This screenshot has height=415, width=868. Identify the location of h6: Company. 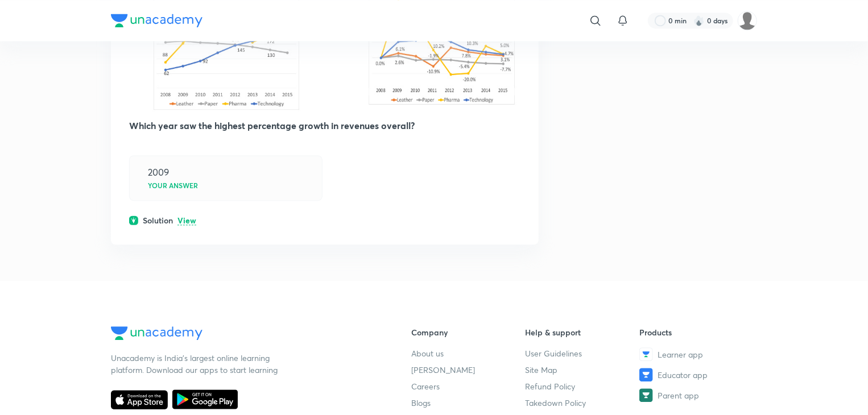
(468, 332).